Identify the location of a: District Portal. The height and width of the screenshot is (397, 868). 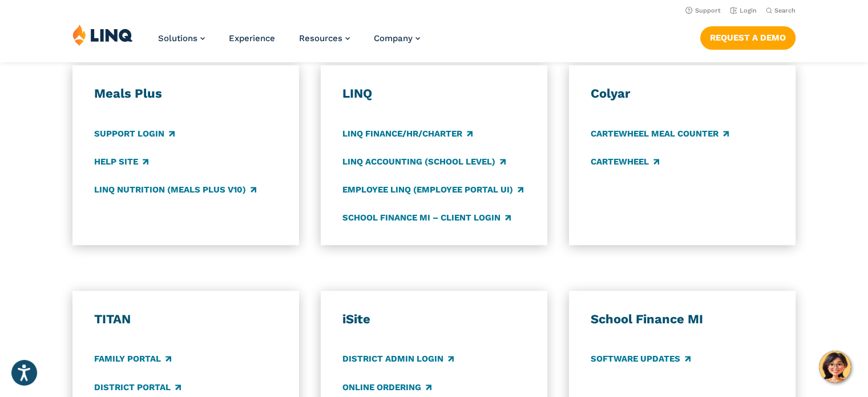
(137, 387).